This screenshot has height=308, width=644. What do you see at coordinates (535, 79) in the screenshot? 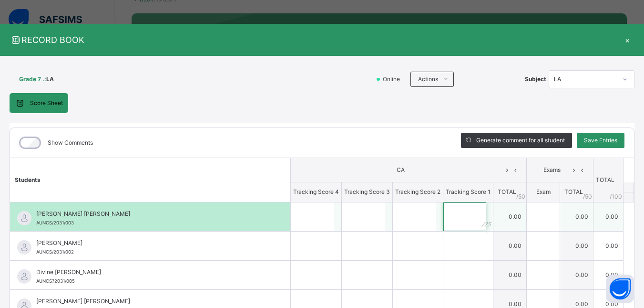
I see `span: Subject` at bounding box center [535, 79].